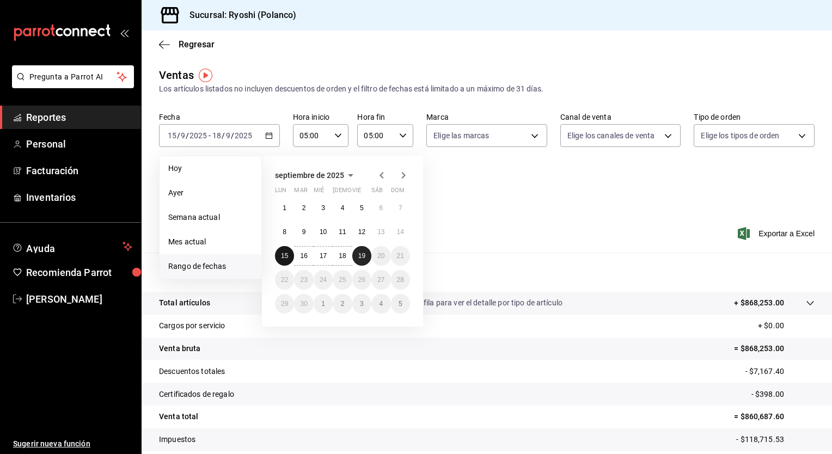 The height and width of the screenshot is (454, 832). I want to click on button: 8 de septiembre de 2025, so click(284, 232).